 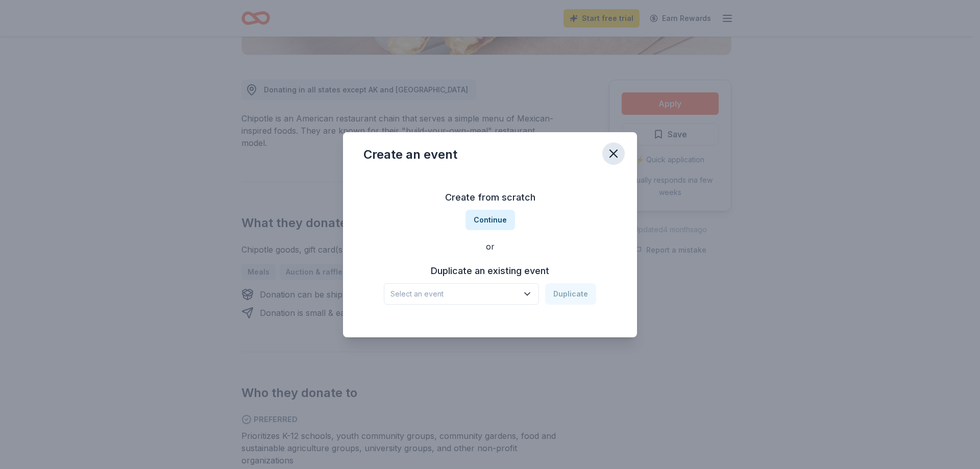 I want to click on div: or, so click(x=490, y=246).